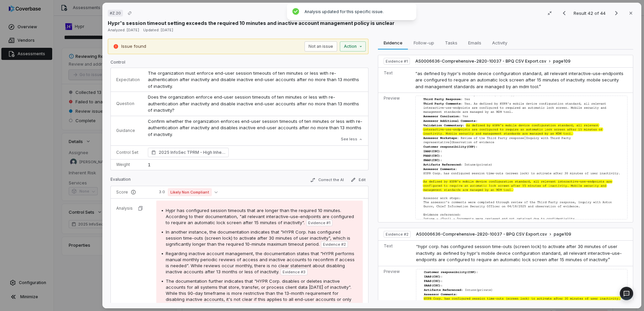  What do you see at coordinates (327, 180) in the screenshot?
I see `button: Correct the AI` at bounding box center [327, 180].